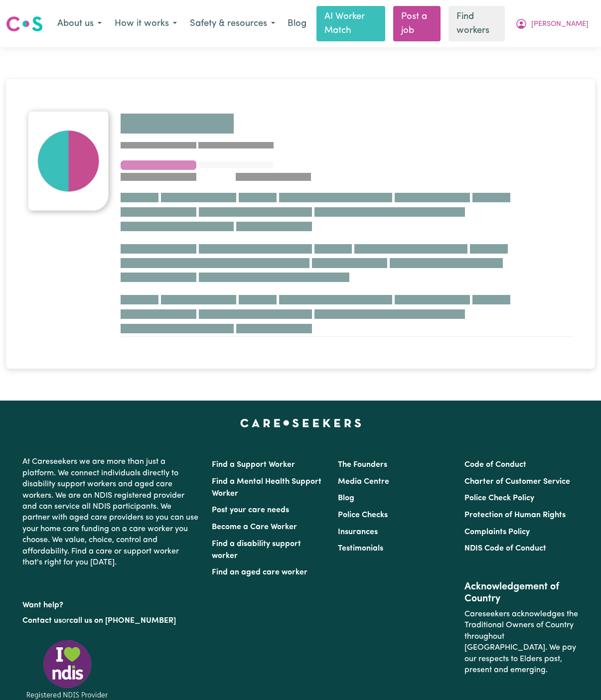 The height and width of the screenshot is (700, 601). Describe the element at coordinates (250, 510) in the screenshot. I see `a: Post your care needs` at that location.